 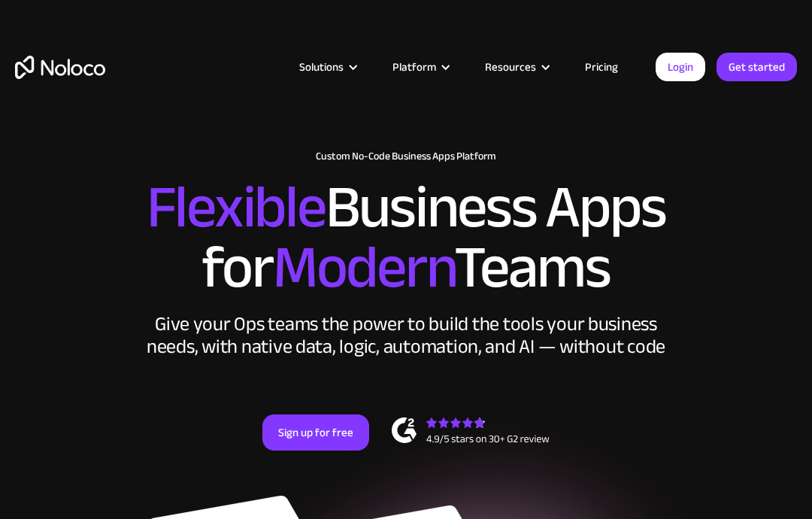 What do you see at coordinates (406, 335) in the screenshot?
I see `div: Give your Ops teams the power to build the tools your business needs, with native data, logic, au...` at bounding box center [406, 335].